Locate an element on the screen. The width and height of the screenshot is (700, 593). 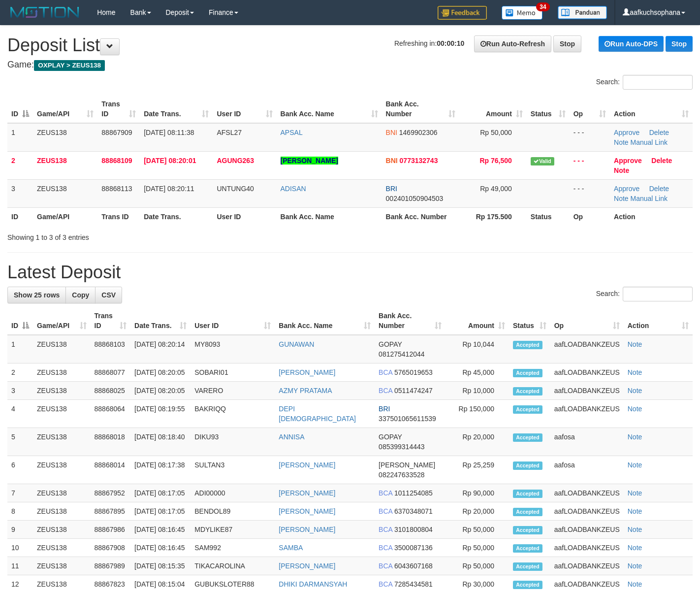
th: Date Trans. is located at coordinates (176, 217).